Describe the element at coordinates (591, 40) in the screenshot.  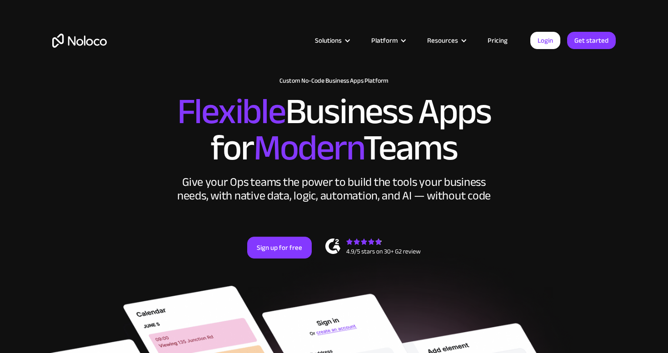
I see `a: Get started` at that location.